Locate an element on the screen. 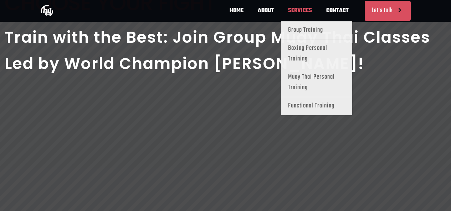 The height and width of the screenshot is (211, 451). a: Let's talk is located at coordinates (387, 11).